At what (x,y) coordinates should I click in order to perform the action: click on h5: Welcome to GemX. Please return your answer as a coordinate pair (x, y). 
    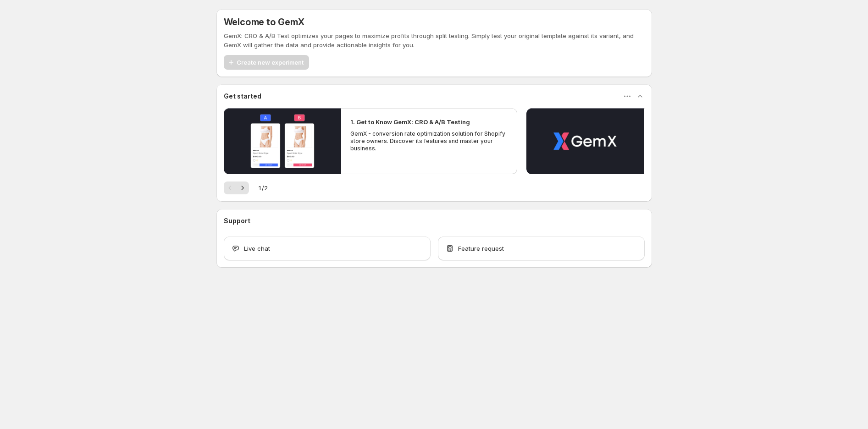
    Looking at the image, I should click on (264, 22).